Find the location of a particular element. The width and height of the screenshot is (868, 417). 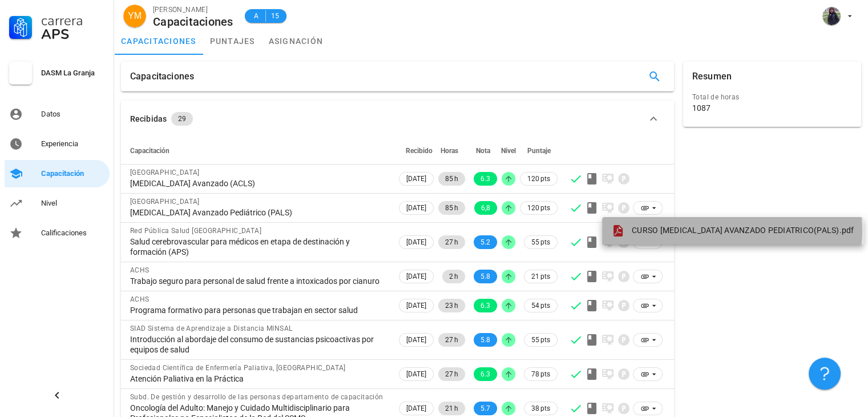

div: DASM La Granja is located at coordinates (73, 73).